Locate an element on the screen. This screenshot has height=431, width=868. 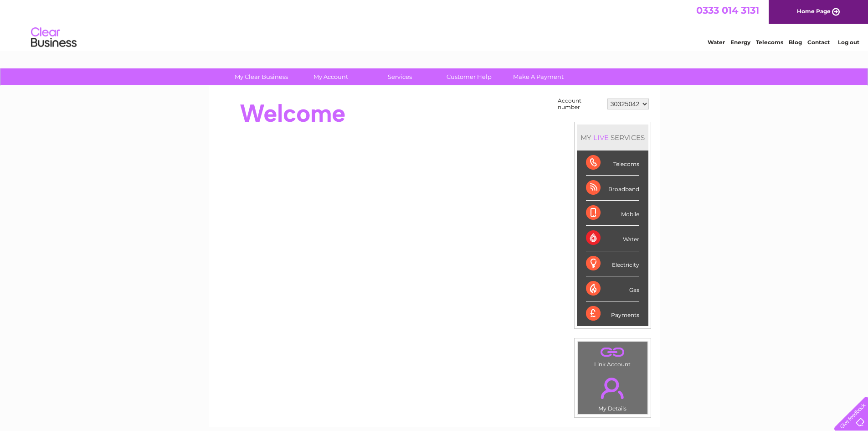
td: My Details is located at coordinates (612, 392).